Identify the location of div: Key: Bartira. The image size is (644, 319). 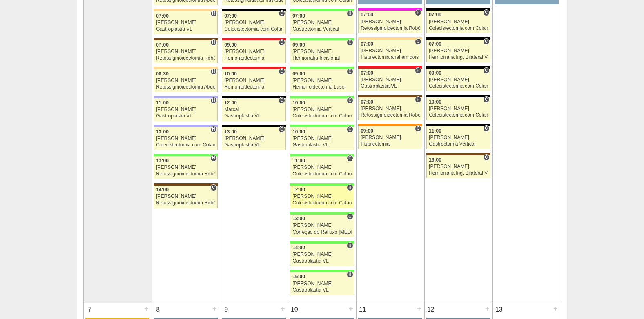
(390, 38).